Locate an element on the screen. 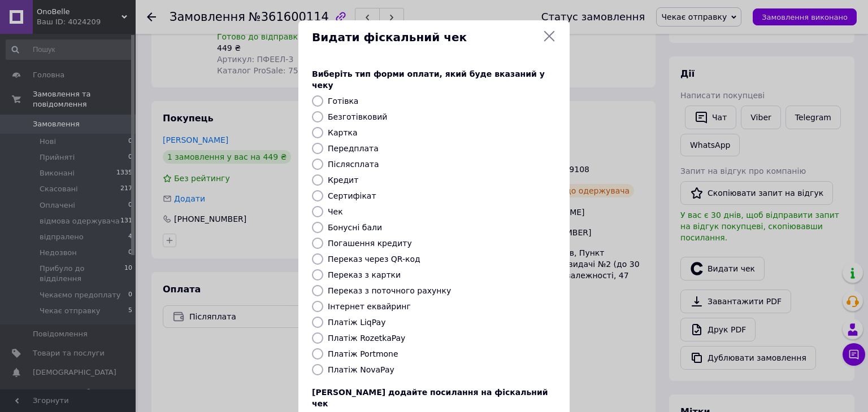  label: Погашення кредиту is located at coordinates (370, 244).